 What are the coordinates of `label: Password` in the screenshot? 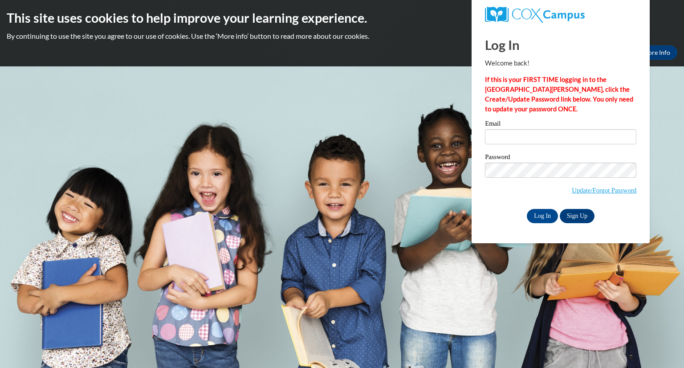 It's located at (561, 158).